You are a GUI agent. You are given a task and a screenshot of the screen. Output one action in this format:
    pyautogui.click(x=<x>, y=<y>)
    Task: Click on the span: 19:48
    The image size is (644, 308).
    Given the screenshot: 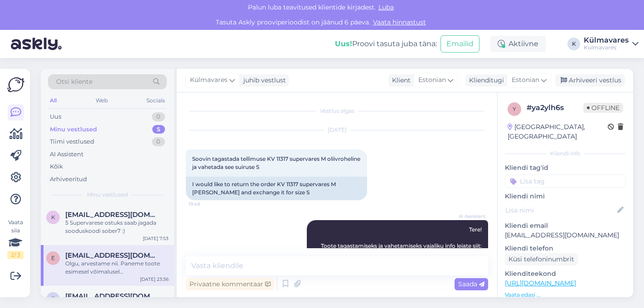 What is the action you would take?
    pyautogui.click(x=205, y=204)
    